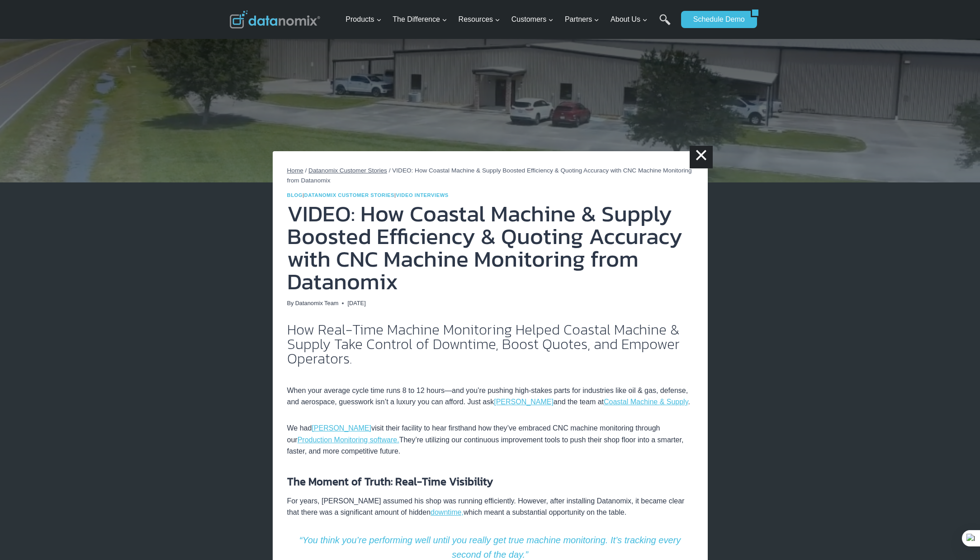  What do you see at coordinates (419, 20) in the screenshot?
I see `span: The Difference` at bounding box center [419, 20].